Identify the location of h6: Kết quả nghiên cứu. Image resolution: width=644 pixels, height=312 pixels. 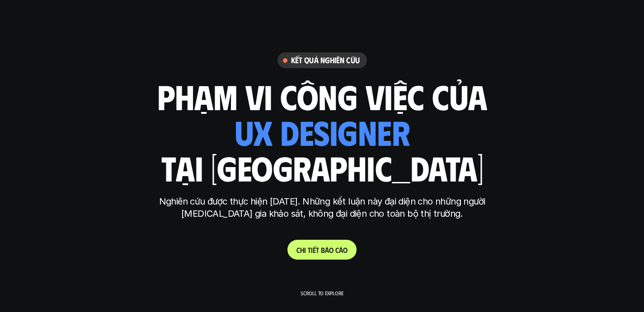
(325, 60).